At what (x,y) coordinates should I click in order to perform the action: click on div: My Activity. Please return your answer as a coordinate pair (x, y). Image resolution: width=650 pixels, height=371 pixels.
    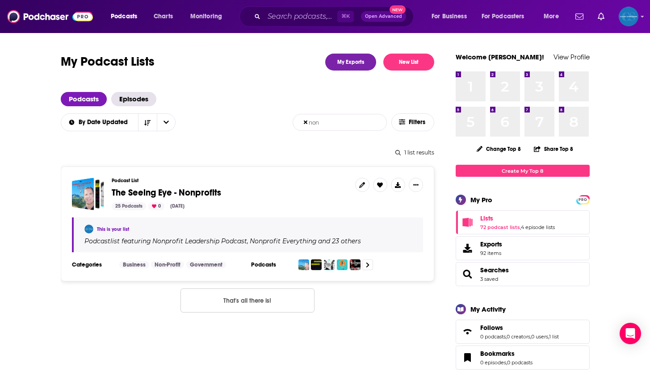
    Looking at the image, I should click on (488, 309).